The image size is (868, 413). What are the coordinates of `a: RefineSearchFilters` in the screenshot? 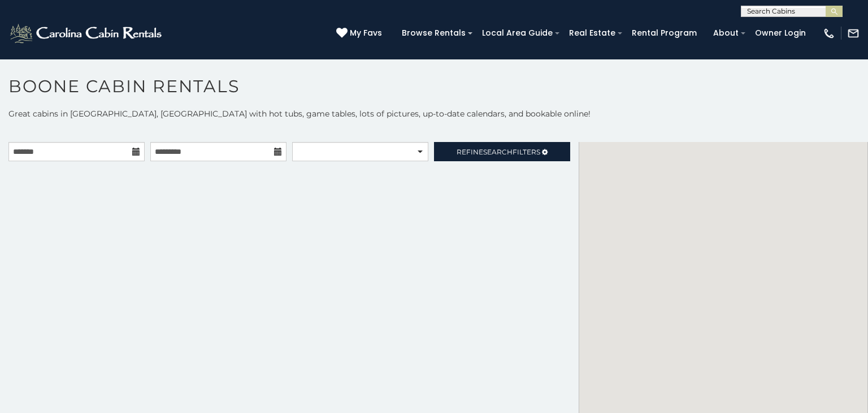 It's located at (502, 151).